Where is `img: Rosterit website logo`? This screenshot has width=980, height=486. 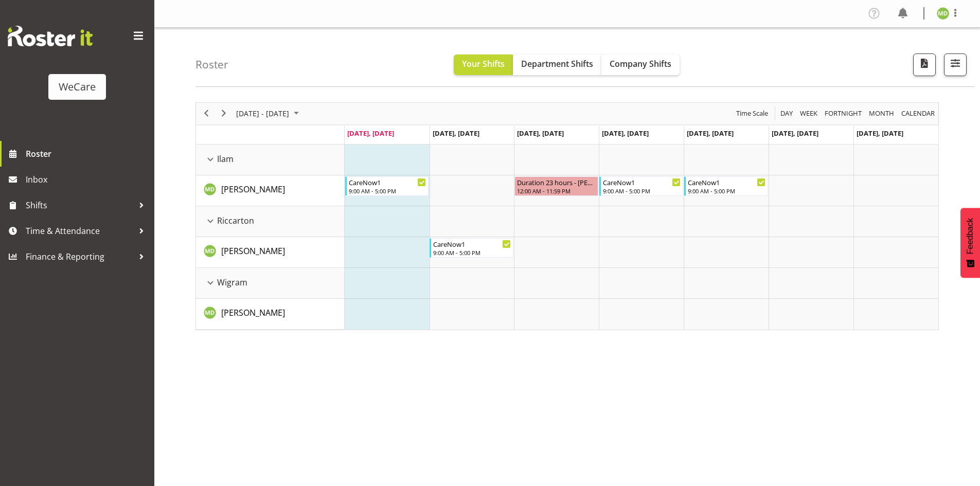
img: Rosterit website logo is located at coordinates (50, 36).